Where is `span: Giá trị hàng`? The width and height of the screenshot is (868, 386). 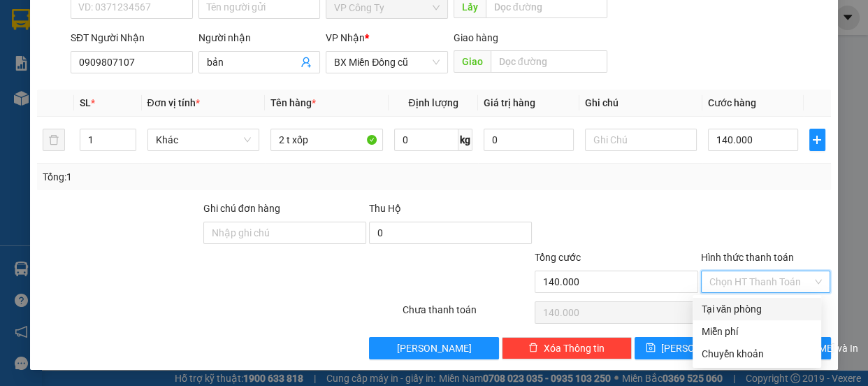
span: Giá trị hàng is located at coordinates (509, 103).